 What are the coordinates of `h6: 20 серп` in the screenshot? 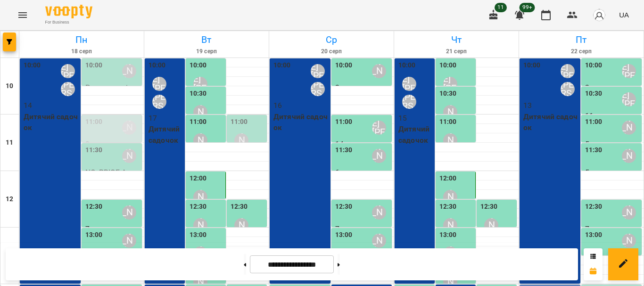 It's located at (331, 52).